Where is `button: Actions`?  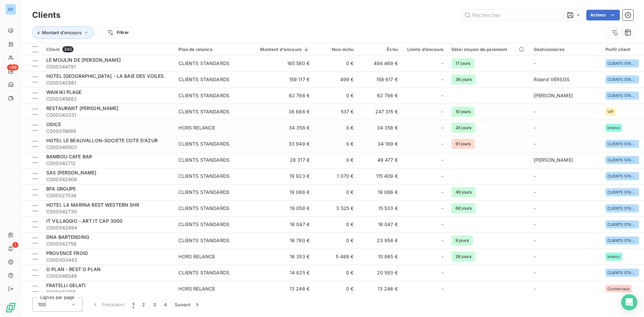
button: Actions is located at coordinates (603, 15).